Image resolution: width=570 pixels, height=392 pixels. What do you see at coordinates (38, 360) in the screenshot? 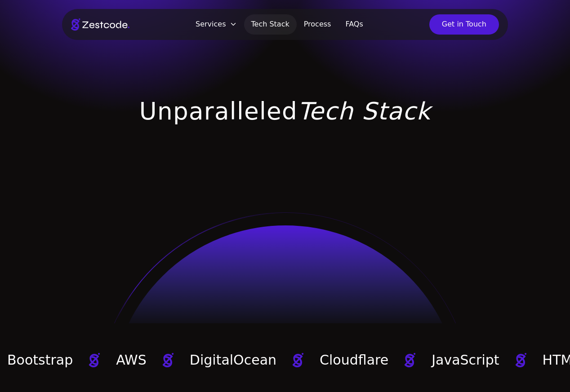
I see `div: Bootstrap` at bounding box center [38, 360].